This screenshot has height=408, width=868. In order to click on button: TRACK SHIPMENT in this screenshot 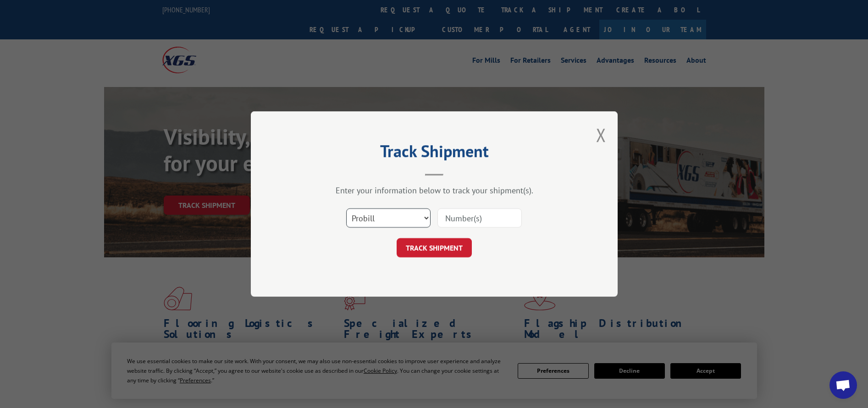, I will do `click(434, 248)`.